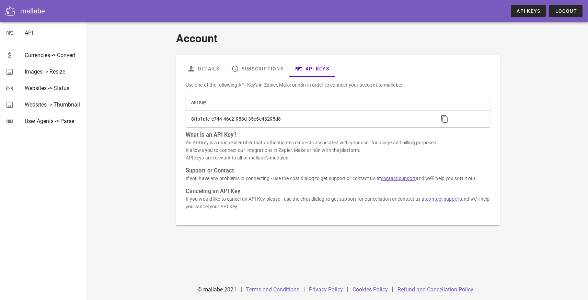 The width and height of the screenshot is (588, 300). I want to click on span: Logout, so click(565, 11).